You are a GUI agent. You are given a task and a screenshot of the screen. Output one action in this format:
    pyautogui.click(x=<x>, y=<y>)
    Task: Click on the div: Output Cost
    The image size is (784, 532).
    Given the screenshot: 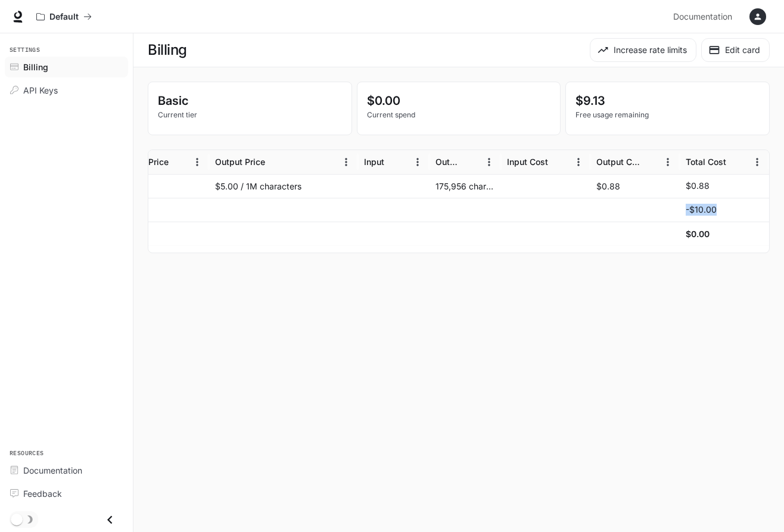 What is the action you would take?
    pyautogui.click(x=618, y=161)
    